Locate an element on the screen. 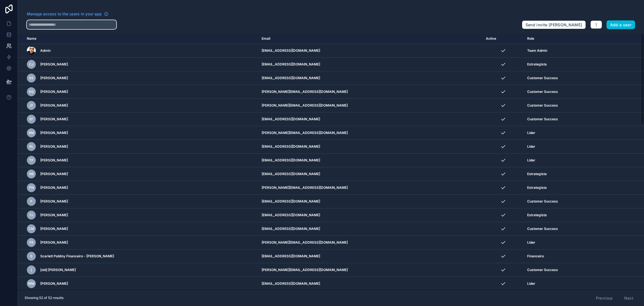  th: Name is located at coordinates (138, 39).